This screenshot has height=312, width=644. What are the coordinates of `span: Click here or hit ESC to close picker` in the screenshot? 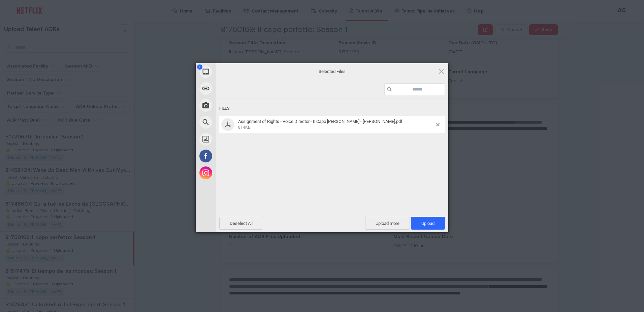 It's located at (442, 71).